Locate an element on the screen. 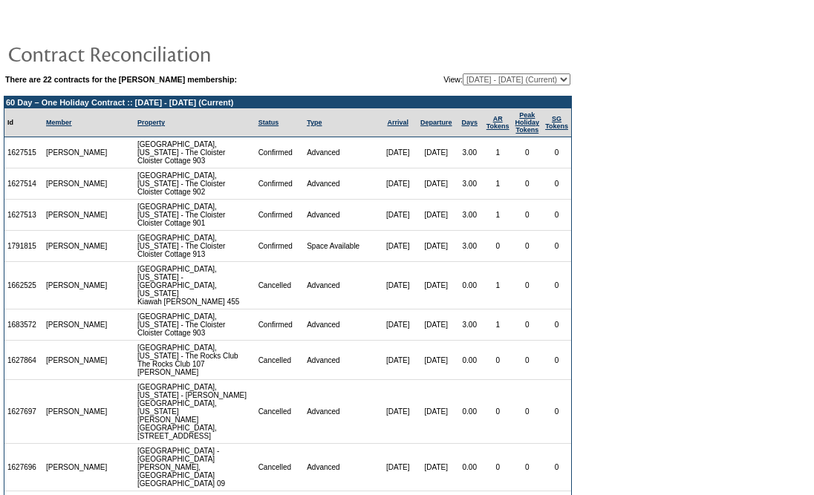 This screenshot has height=495, width=814. a: Departure is located at coordinates (436, 123).